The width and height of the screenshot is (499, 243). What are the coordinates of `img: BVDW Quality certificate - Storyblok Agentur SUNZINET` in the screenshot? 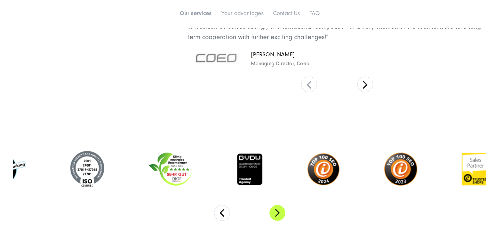 It's located at (250, 170).